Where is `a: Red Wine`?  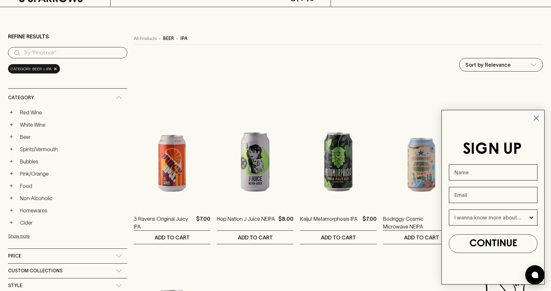 a: Red Wine is located at coordinates (72, 112).